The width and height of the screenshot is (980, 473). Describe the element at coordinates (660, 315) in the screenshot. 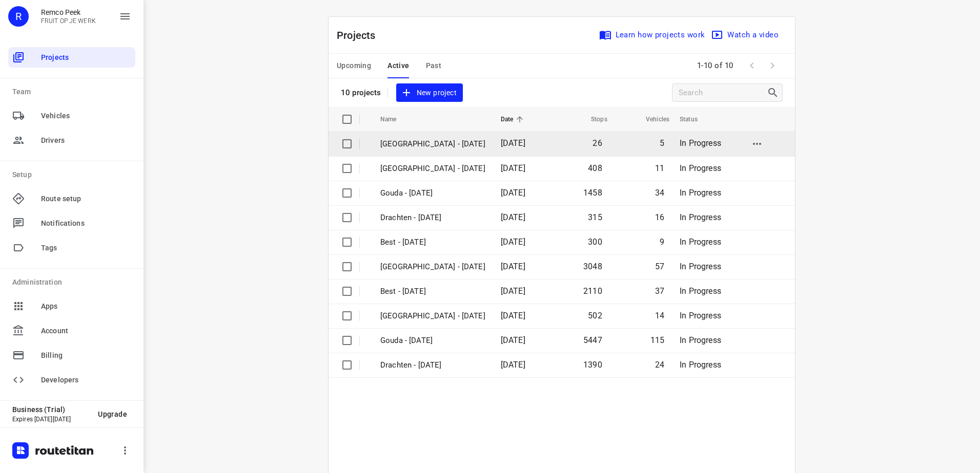

I see `span: 14` at that location.